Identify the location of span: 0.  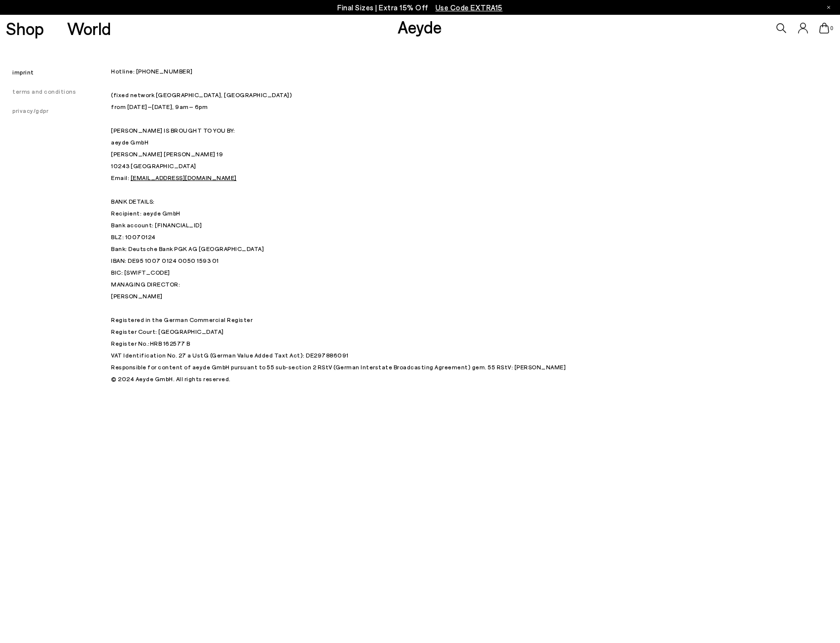
(832, 28).